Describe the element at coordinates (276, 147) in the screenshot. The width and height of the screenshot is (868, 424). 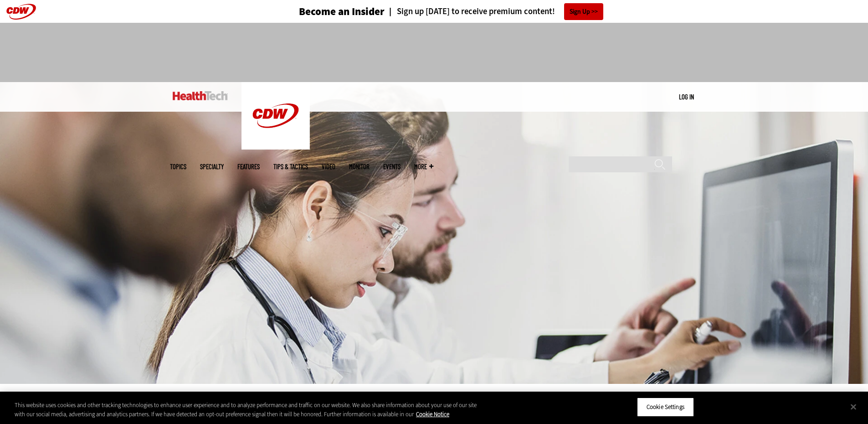
I see `a: CDW` at that location.